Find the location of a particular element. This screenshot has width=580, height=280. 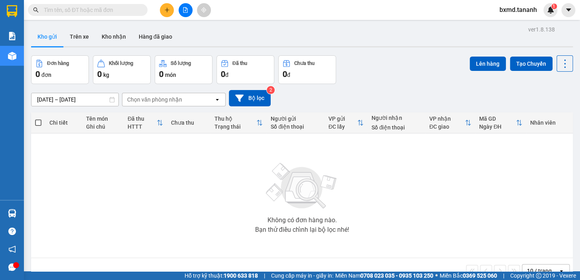

span: Hỗ trợ kỹ thuật: is located at coordinates (221, 276).